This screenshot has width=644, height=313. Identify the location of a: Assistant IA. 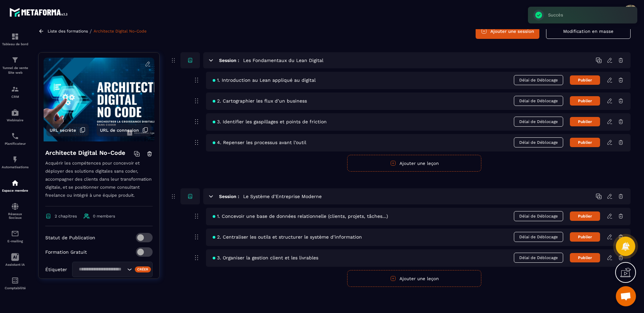
(15, 260).